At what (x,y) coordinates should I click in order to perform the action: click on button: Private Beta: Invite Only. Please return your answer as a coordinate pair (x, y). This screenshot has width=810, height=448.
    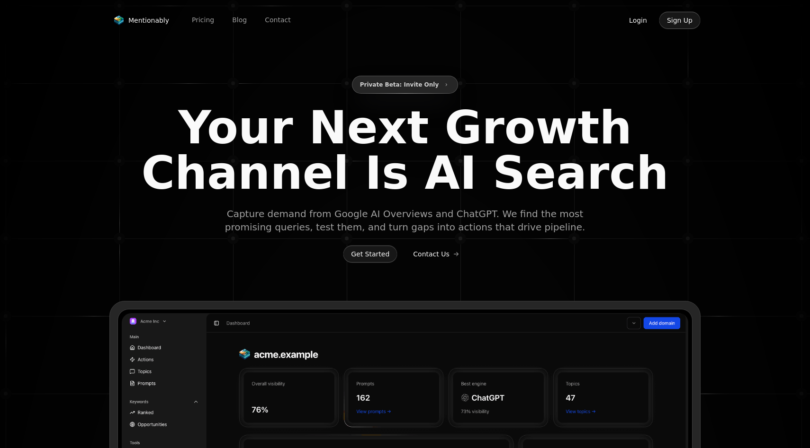
    Looking at the image, I should click on (405, 85).